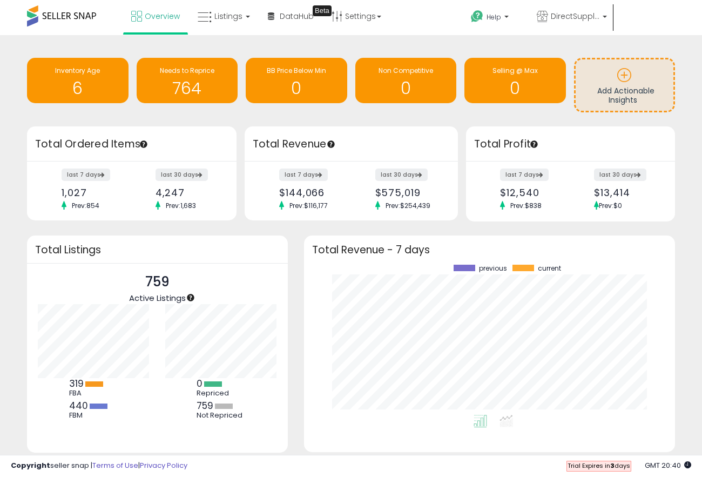 The image size is (702, 477). What do you see at coordinates (115, 465) in the screenshot?
I see `a: Terms of Use` at bounding box center [115, 465].